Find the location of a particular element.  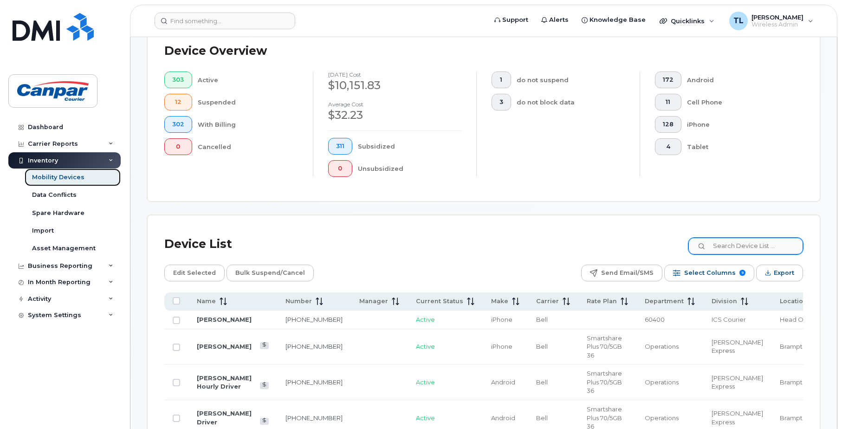

span: Send Email/SMS is located at coordinates (627, 273).